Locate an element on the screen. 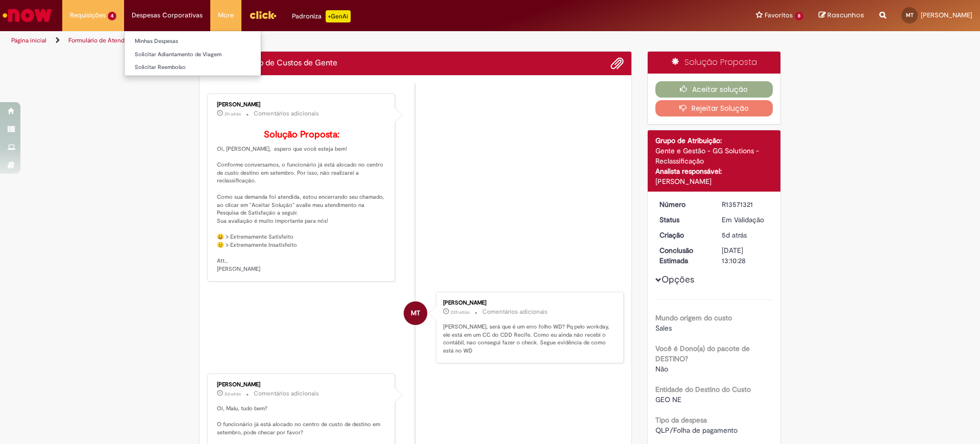 This screenshot has width=980, height=444. a: Rascunhos is located at coordinates (841, 15).